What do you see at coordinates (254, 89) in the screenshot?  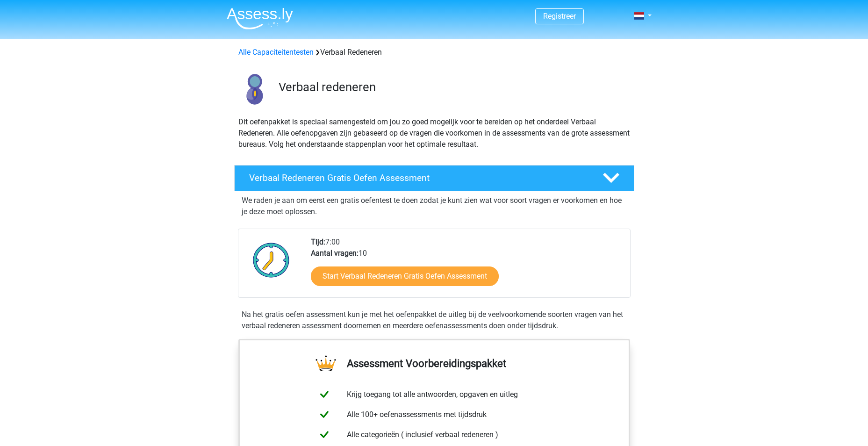 I see `img: verbaal redeneren` at bounding box center [254, 89].